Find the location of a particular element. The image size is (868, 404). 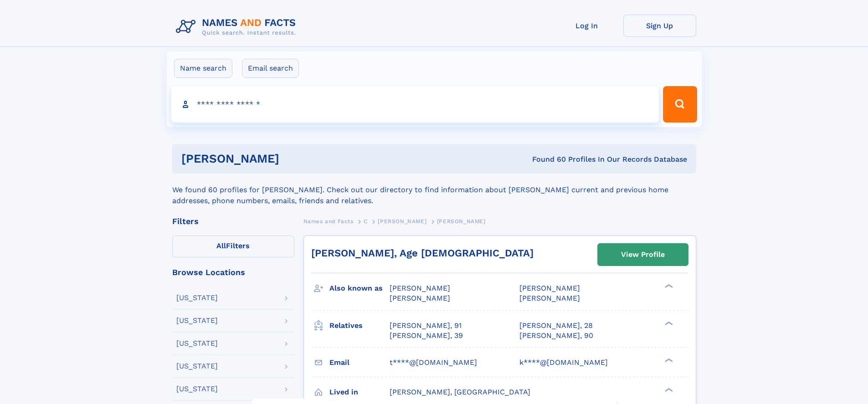

label: Name search is located at coordinates (204, 68).